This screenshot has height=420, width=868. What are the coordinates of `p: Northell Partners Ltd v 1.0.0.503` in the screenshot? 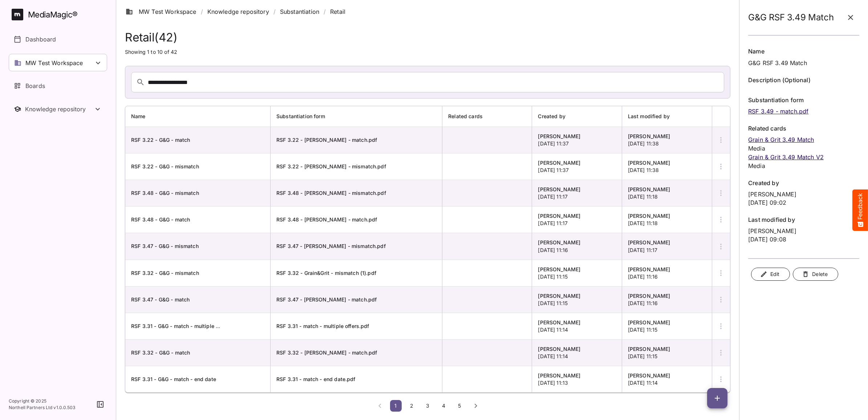 It's located at (42, 408).